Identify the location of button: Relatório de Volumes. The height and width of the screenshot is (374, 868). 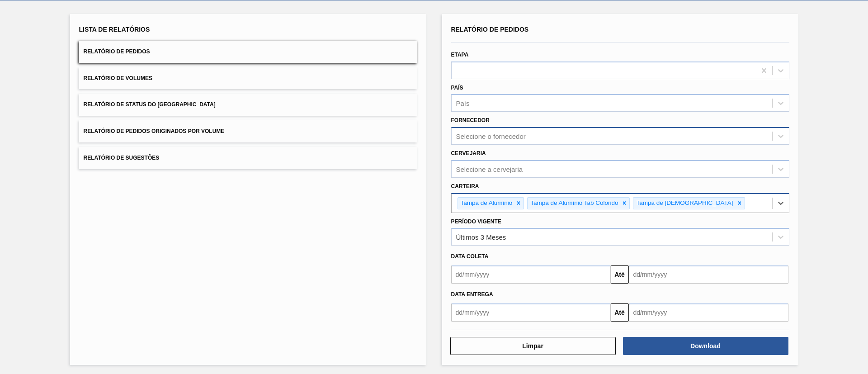
(248, 78).